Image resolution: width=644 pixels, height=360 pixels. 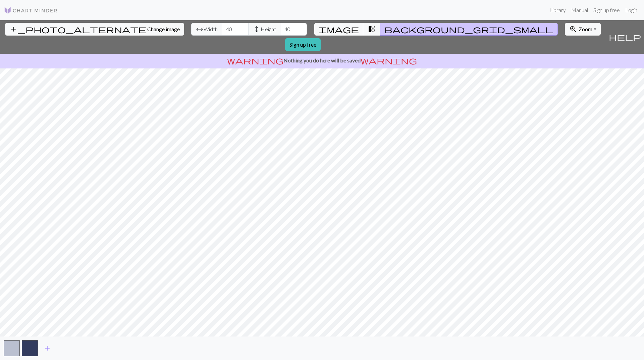 I want to click on span: Width, so click(x=210, y=29).